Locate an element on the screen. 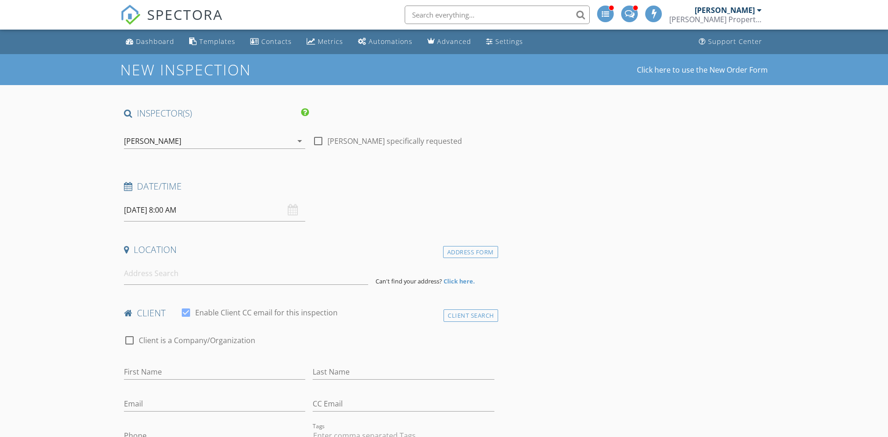 This screenshot has width=888, height=437. a: Contacts is located at coordinates (271, 42).